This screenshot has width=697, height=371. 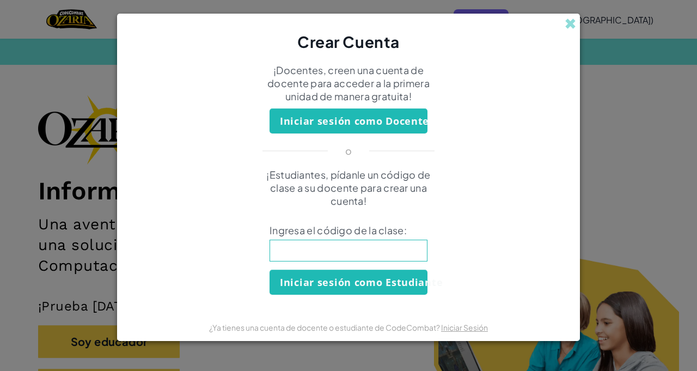 I want to click on a: Iniciar Sesión, so click(x=464, y=327).